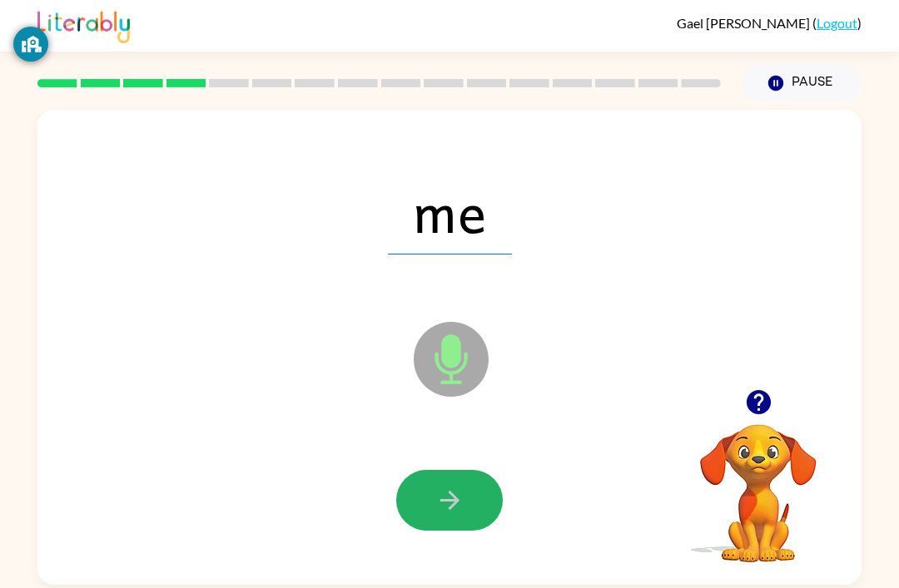 Image resolution: width=899 pixels, height=588 pixels. What do you see at coordinates (758, 482) in the screenshot?
I see `video: Your browser must support playing .mp4 files to use Literably. Please try using another browser.` at bounding box center [758, 482].